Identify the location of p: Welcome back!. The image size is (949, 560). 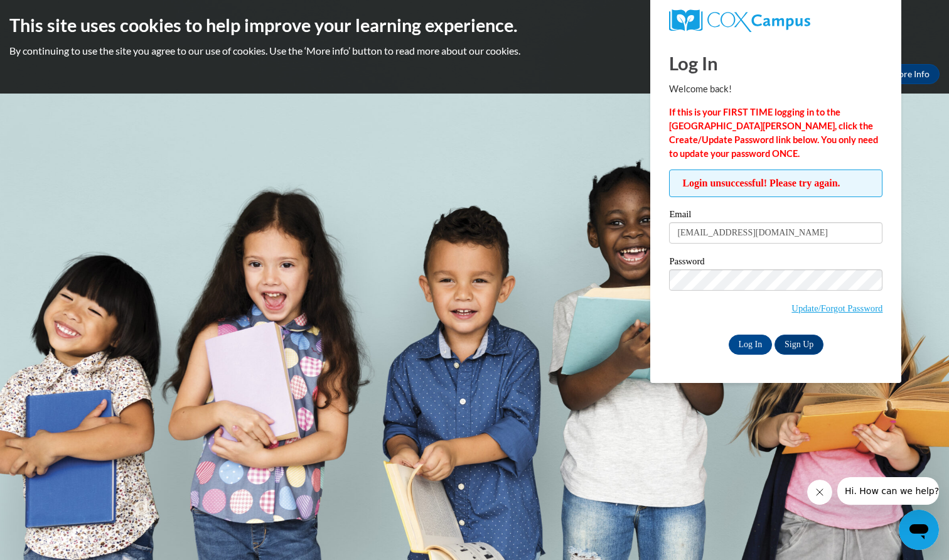
(776, 89).